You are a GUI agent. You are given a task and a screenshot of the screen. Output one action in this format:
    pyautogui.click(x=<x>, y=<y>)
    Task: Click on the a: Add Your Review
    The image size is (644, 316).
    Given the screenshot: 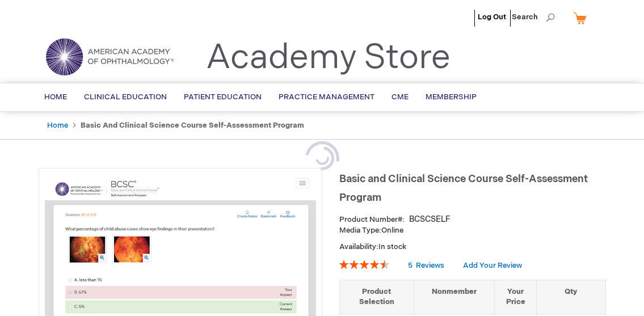 What is the action you would take?
    pyautogui.click(x=493, y=266)
    